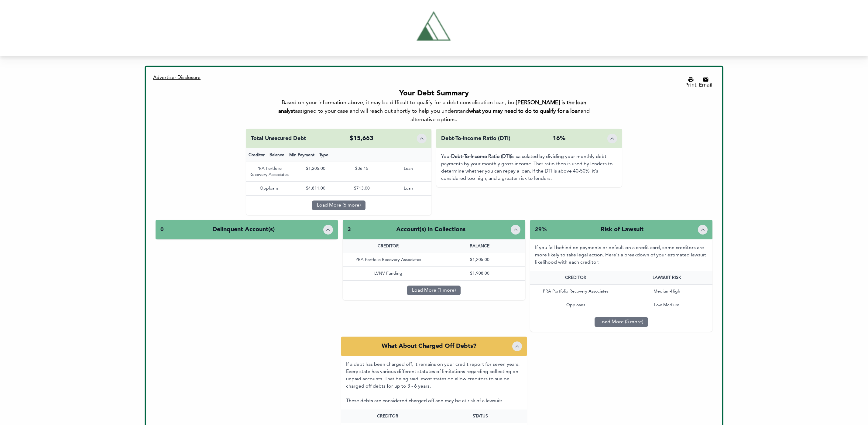 This screenshot has width=868, height=425. I want to click on div: Min Payment, so click(302, 155).